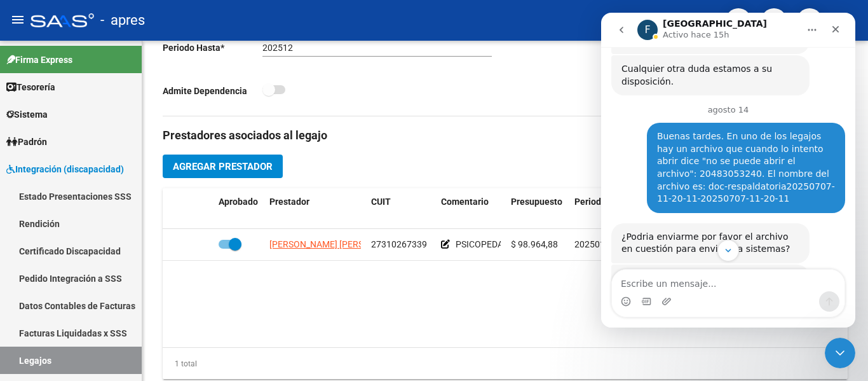 The width and height of the screenshot is (868, 381). Describe the element at coordinates (127, 238) in the screenshot. I see `button: Scroll to bottom` at that location.